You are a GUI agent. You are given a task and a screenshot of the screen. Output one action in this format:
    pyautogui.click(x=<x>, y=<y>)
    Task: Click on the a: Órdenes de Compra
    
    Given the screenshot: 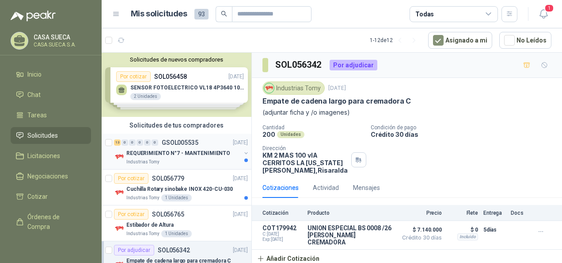 What is the action you would take?
    pyautogui.click(x=51, y=221)
    